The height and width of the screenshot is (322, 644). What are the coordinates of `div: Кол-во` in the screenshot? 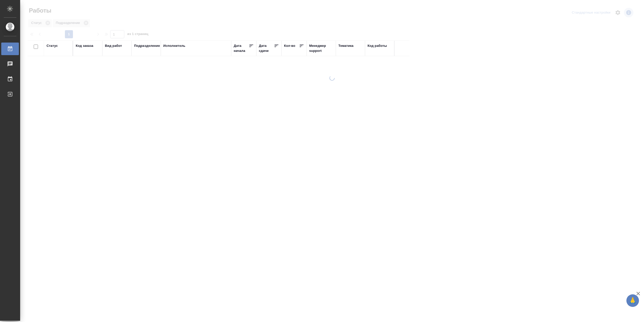 It's located at (290, 46).